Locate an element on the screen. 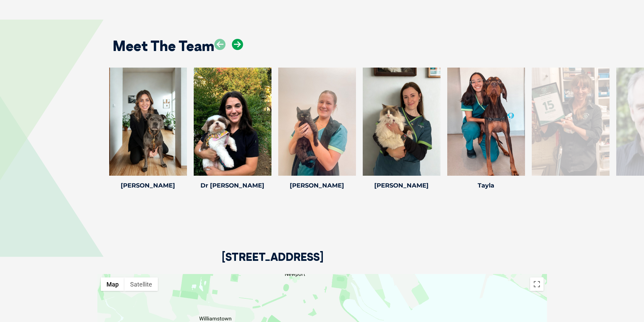 The image size is (644, 322). button: Show street map is located at coordinates (113, 284).